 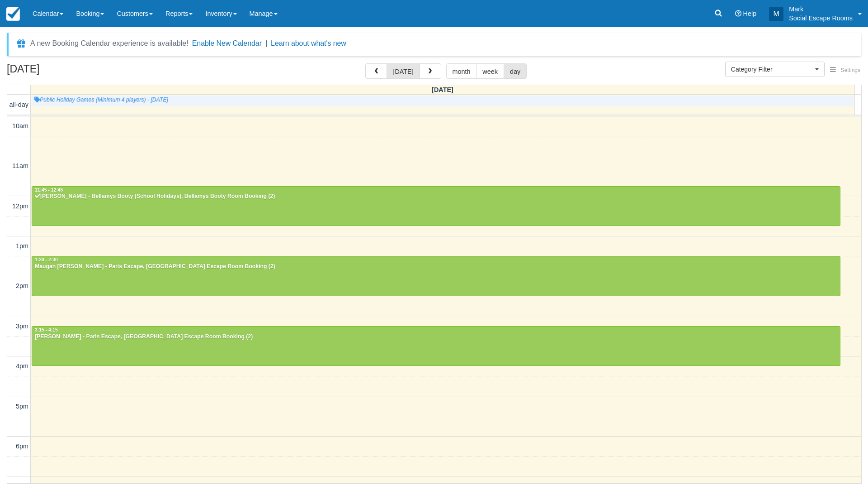 What do you see at coordinates (775, 69) in the screenshot?
I see `button: Category Filter` at bounding box center [775, 69].